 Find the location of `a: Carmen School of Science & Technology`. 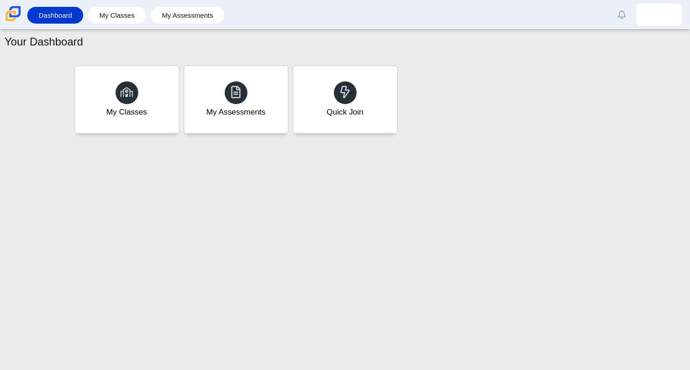

a: Carmen School of Science & Technology is located at coordinates (13, 20).